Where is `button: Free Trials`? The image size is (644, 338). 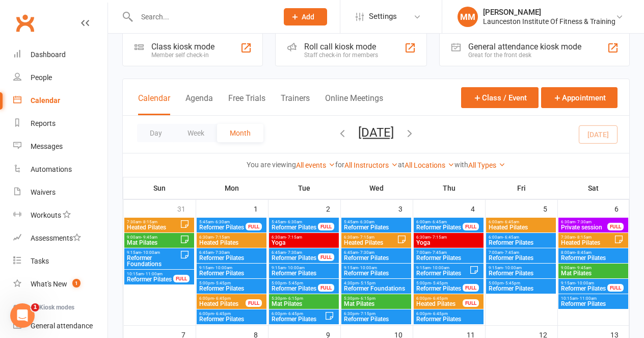
button: Free Trials is located at coordinates (247, 104).